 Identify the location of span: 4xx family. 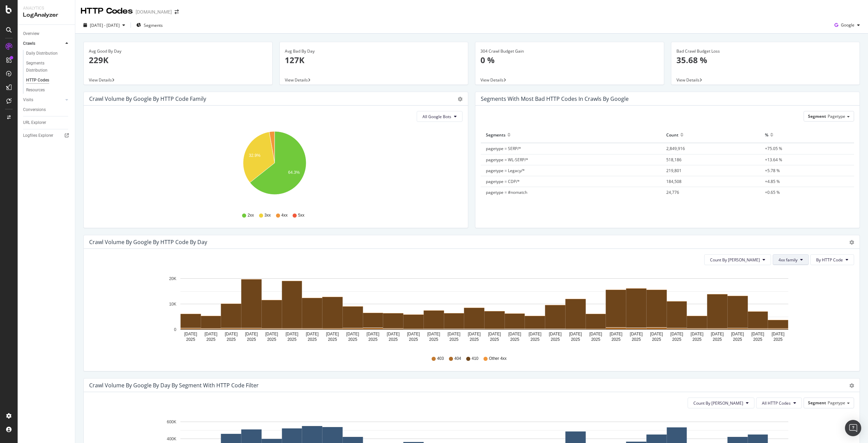
(788, 259).